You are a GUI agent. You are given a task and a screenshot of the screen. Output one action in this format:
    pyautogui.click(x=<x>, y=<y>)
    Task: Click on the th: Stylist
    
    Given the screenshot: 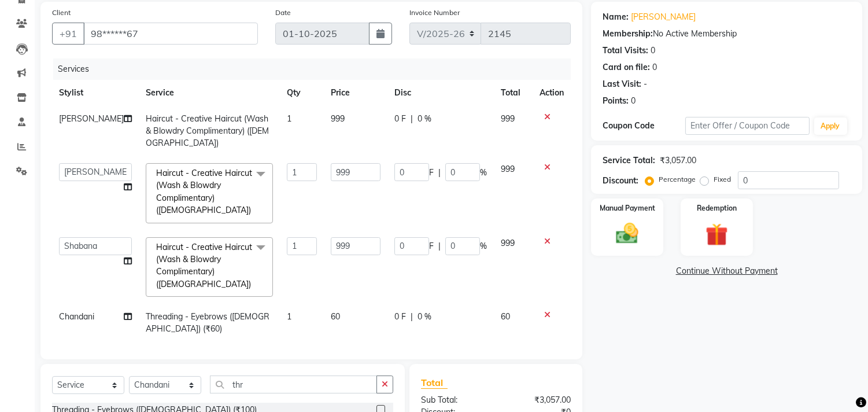 What is the action you would take?
    pyautogui.click(x=96, y=93)
    